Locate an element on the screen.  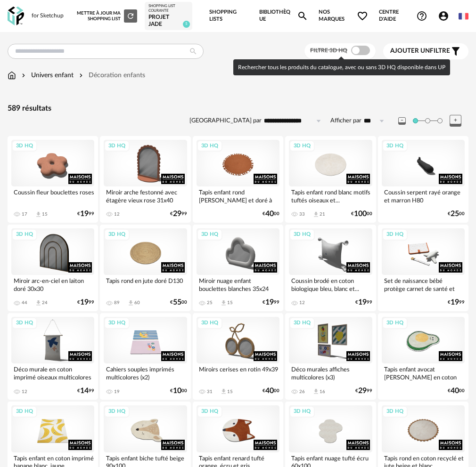
div: Miroir nuage enfant bouclettes blanches 35x24 is located at coordinates (238, 284).